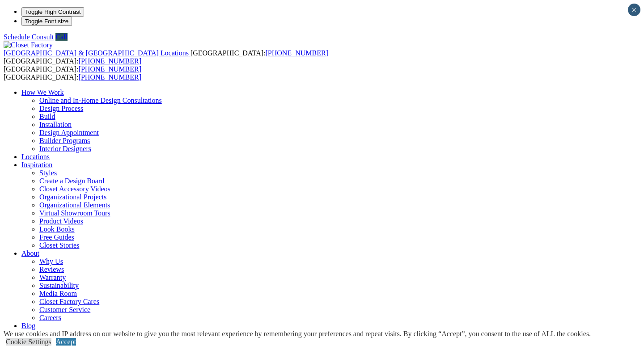 This screenshot has height=346, width=644. What do you see at coordinates (59, 285) in the screenshot?
I see `a: Sustainability` at bounding box center [59, 285].